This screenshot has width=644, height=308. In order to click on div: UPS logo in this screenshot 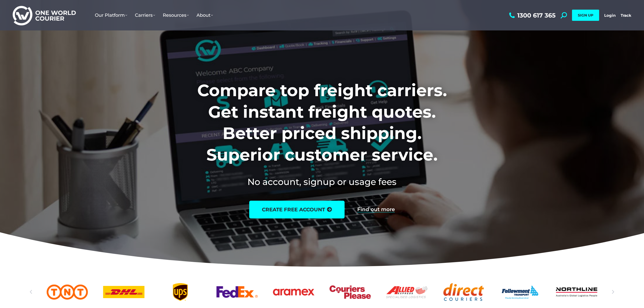, I will do `click(180, 292)`.